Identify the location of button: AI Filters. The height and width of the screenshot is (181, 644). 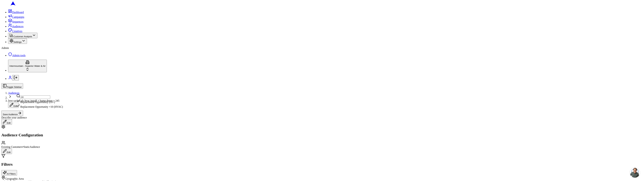
(9, 173).